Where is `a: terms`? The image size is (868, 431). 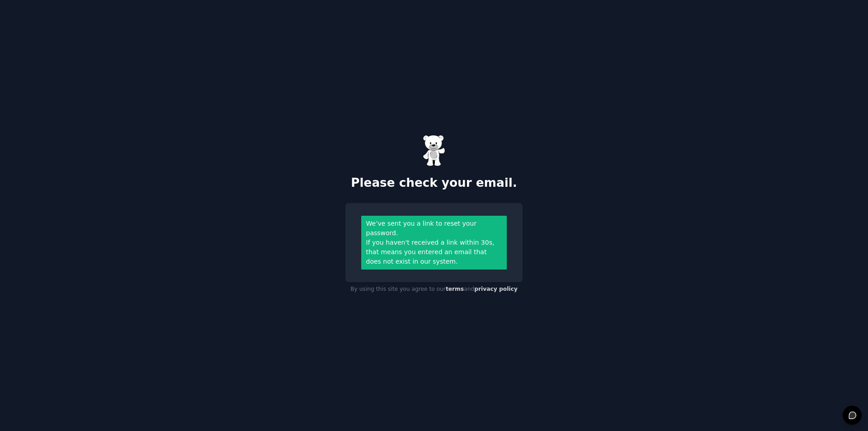
a: terms is located at coordinates (455, 289).